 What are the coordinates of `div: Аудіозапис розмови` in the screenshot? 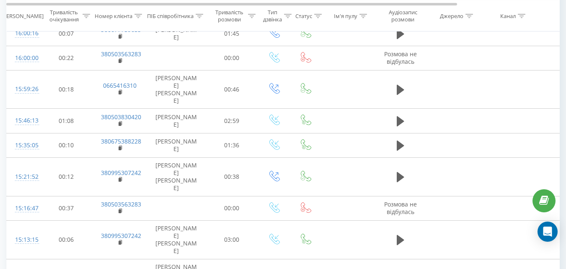 It's located at (403, 16).